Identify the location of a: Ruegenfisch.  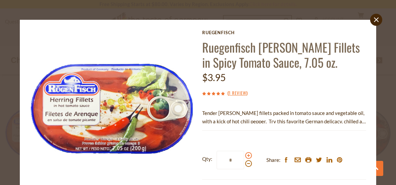
(284, 33).